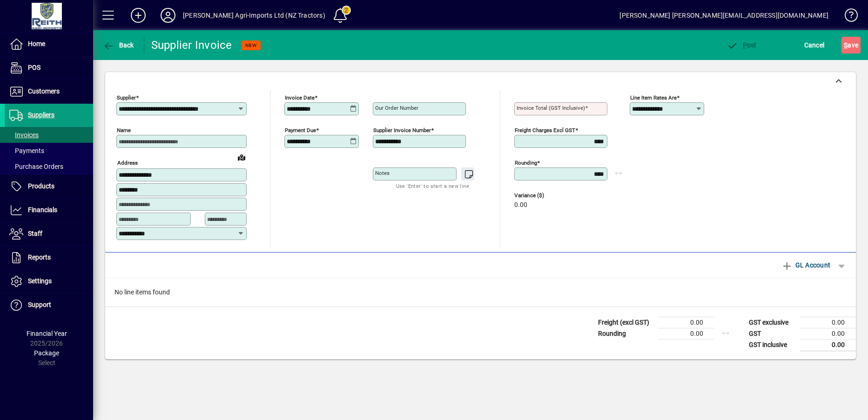 Image resolution: width=868 pixels, height=420 pixels. Describe the element at coordinates (49, 44) in the screenshot. I see `a: Home` at that location.